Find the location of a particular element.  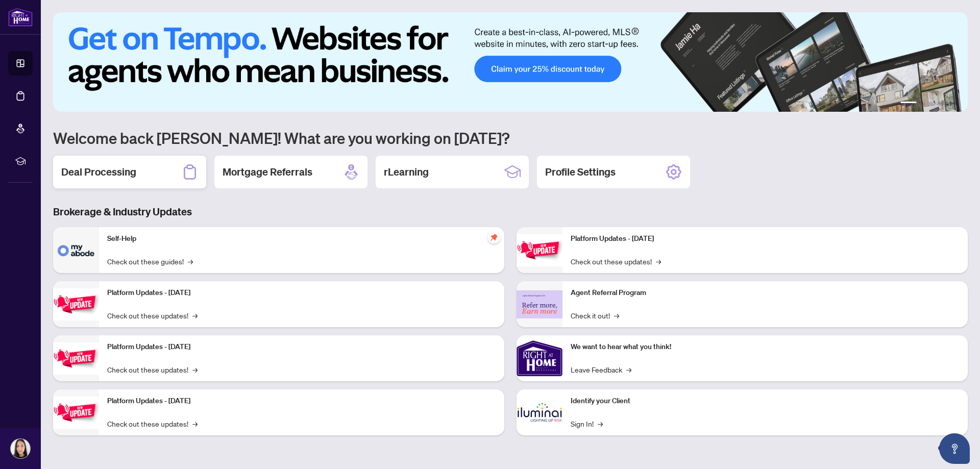

button: Open asap is located at coordinates (954, 448).